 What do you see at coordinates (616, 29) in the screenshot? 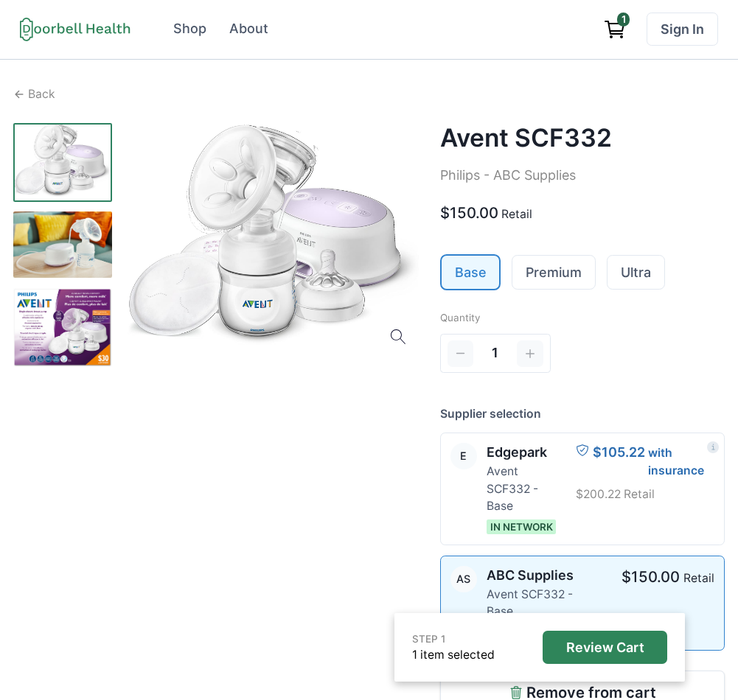
I see `a: View cart` at bounding box center [616, 29].